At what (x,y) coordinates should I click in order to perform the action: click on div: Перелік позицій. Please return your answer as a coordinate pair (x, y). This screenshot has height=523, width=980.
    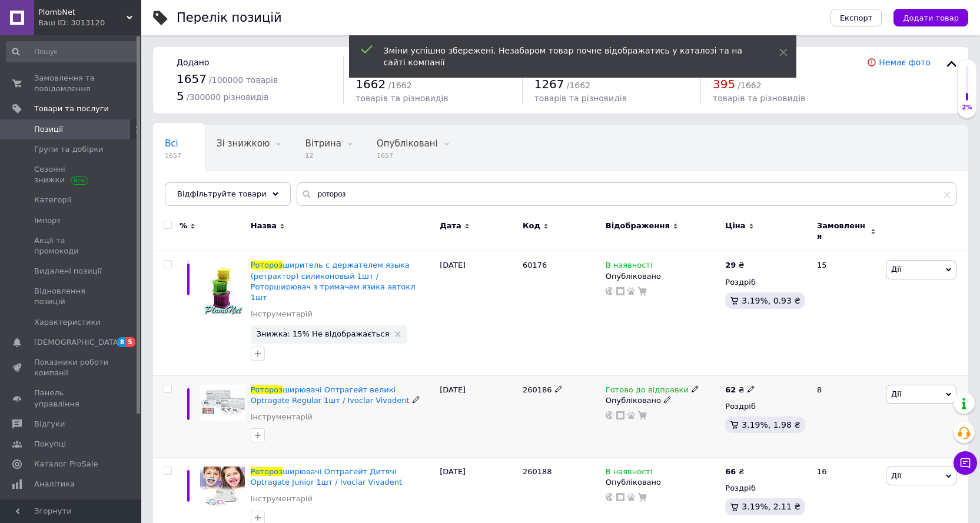
    Looking at the image, I should click on (229, 18).